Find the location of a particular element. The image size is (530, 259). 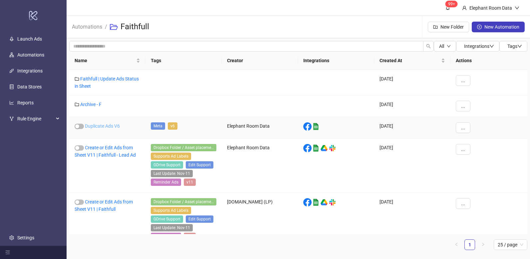

span: plus-circle is located at coordinates (479, 27).